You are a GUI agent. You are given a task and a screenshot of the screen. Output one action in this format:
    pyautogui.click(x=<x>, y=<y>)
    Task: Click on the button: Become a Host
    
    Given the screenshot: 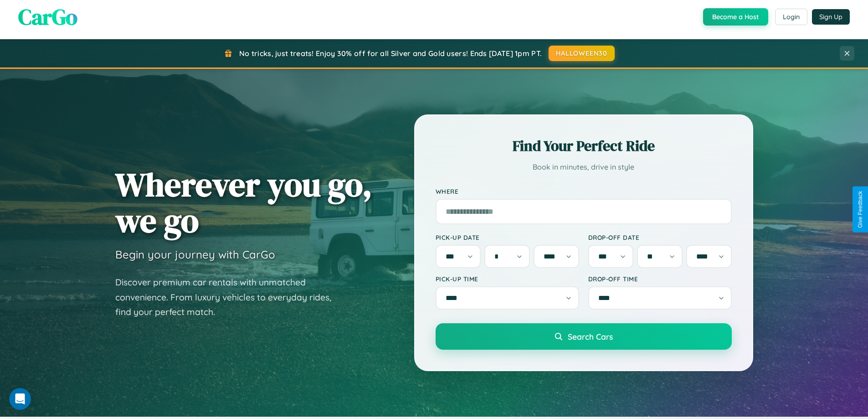 What is the action you would take?
    pyautogui.click(x=735, y=17)
    